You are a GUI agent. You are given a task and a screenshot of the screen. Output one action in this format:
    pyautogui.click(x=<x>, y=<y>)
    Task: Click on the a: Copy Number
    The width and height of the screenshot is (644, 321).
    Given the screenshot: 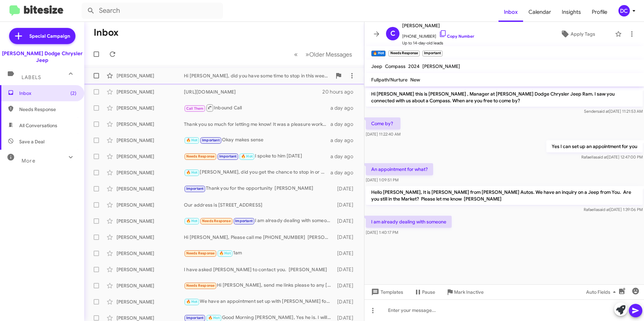 What is the action you would take?
    pyautogui.click(x=457, y=36)
    